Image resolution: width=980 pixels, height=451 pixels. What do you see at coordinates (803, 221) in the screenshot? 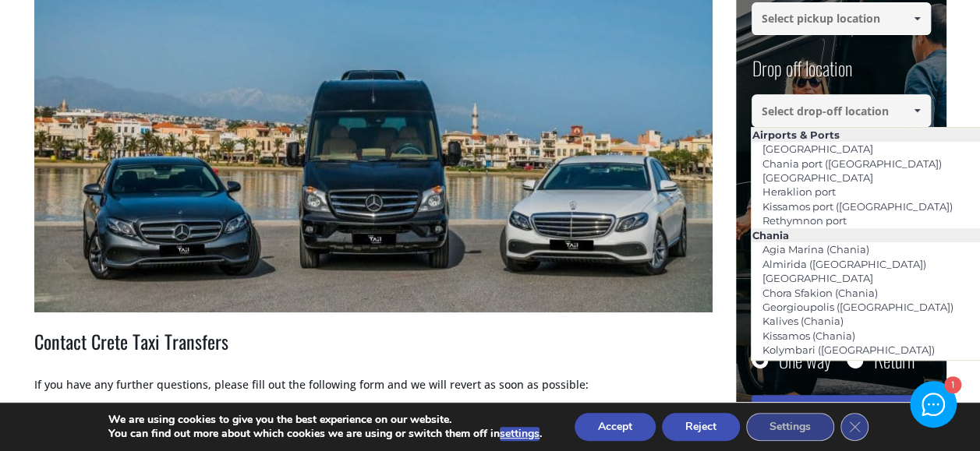
I see `a: Rethymnon port` at bounding box center [803, 221].